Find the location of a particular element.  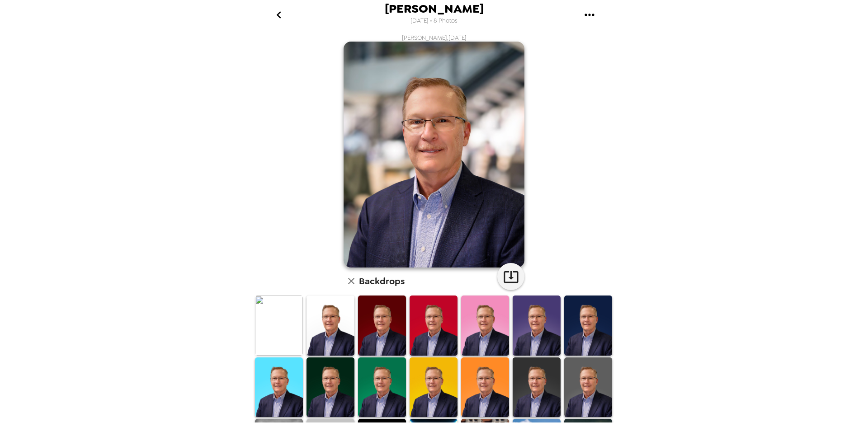

img: Original is located at coordinates (279, 325).